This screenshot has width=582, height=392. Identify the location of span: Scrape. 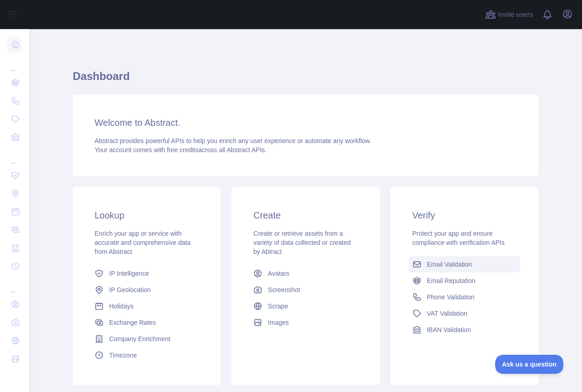
(278, 307).